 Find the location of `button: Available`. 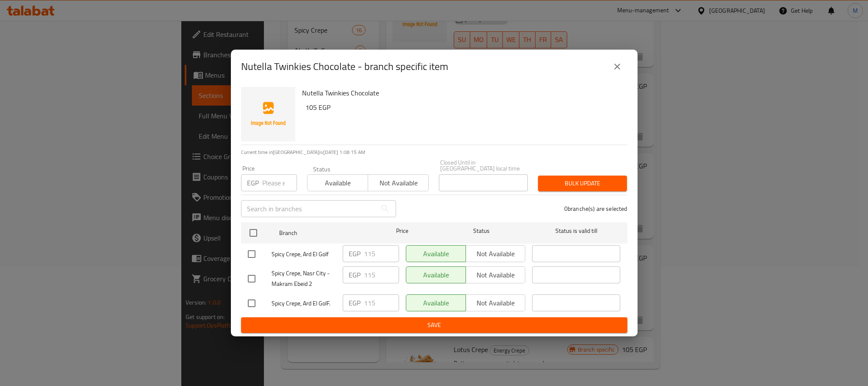

button: Available is located at coordinates (337, 183).